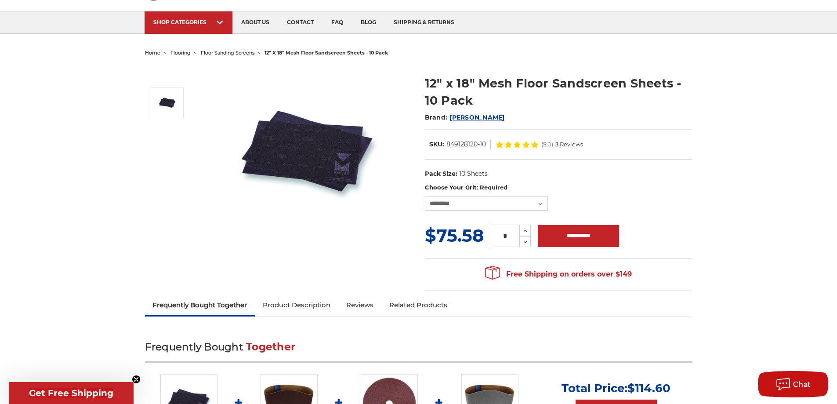 This screenshot has width=837, height=404. I want to click on dd: 849128120-10, so click(466, 144).